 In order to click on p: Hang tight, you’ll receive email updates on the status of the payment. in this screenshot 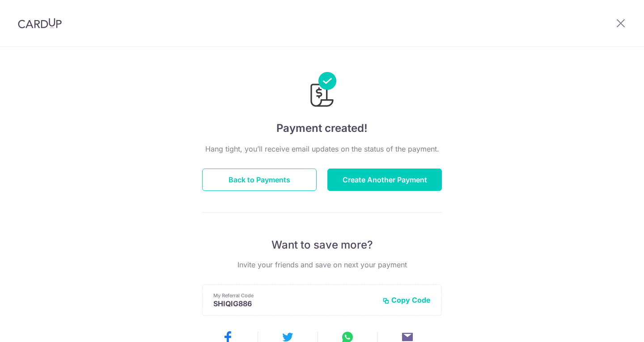, I will do `click(322, 149)`.